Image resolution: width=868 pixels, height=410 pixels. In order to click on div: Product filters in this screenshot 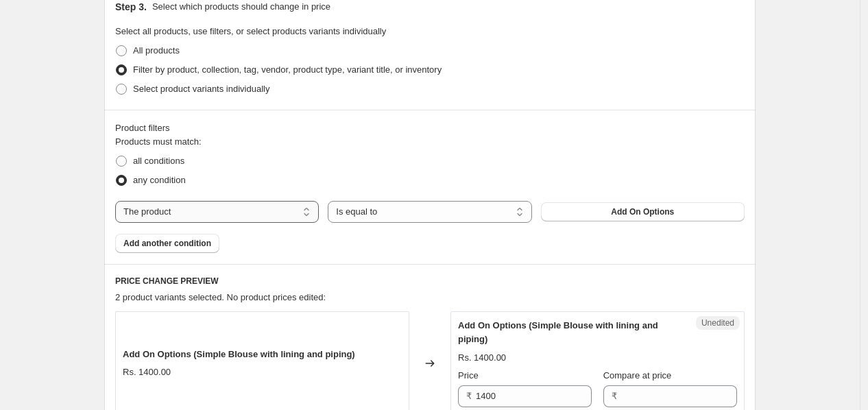, I will do `click(430, 129)`.